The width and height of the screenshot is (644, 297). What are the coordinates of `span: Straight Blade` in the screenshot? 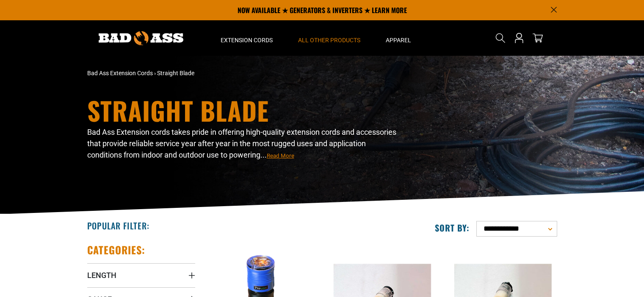 It's located at (175, 73).